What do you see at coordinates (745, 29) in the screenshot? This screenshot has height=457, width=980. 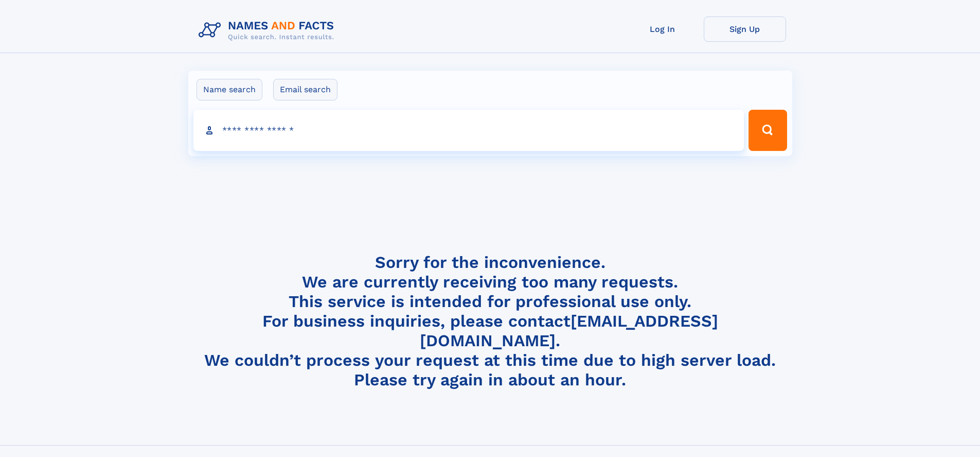 I see `a: Sign Up` at bounding box center [745, 29].